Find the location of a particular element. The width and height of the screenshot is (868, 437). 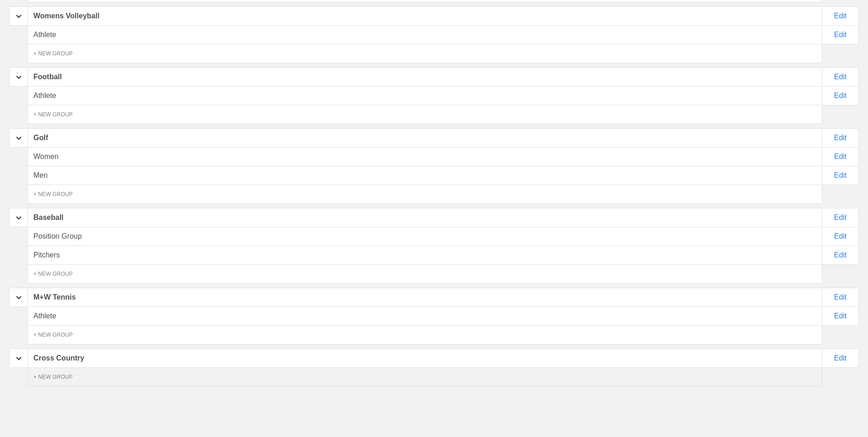

div: Position Group is located at coordinates (425, 237).